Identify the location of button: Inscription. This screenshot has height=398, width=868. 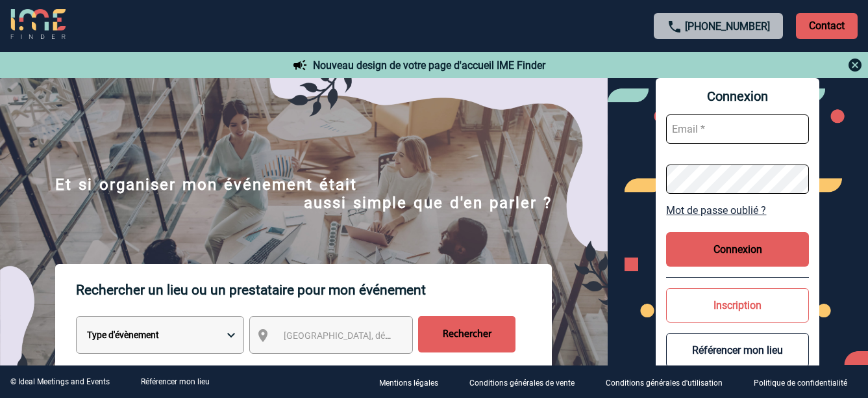
(738, 305).